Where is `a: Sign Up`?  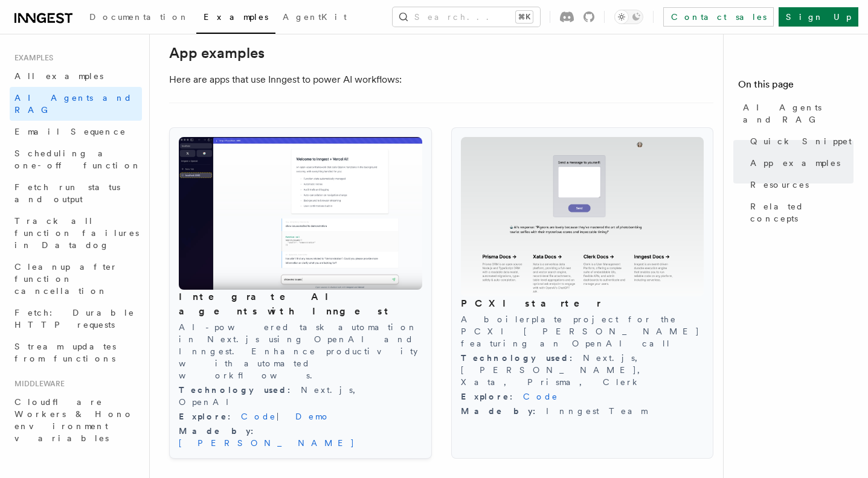
a: Sign Up is located at coordinates (818, 17).